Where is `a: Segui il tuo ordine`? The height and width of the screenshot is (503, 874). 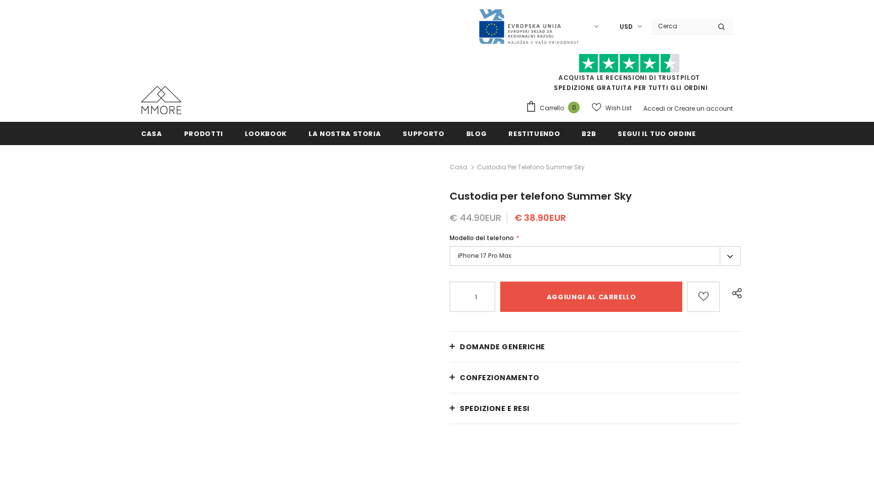
a: Segui il tuo ordine is located at coordinates (657, 133).